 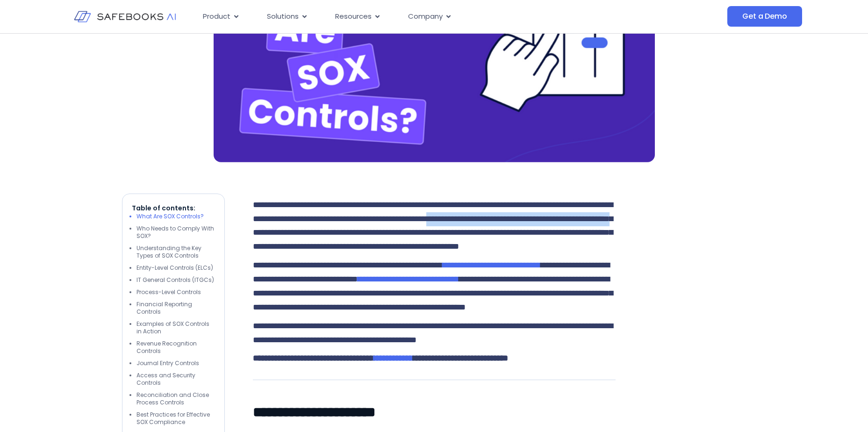 What do you see at coordinates (175, 399) in the screenshot?
I see `li: Reconciliation and Close Process Controls` at bounding box center [175, 399].